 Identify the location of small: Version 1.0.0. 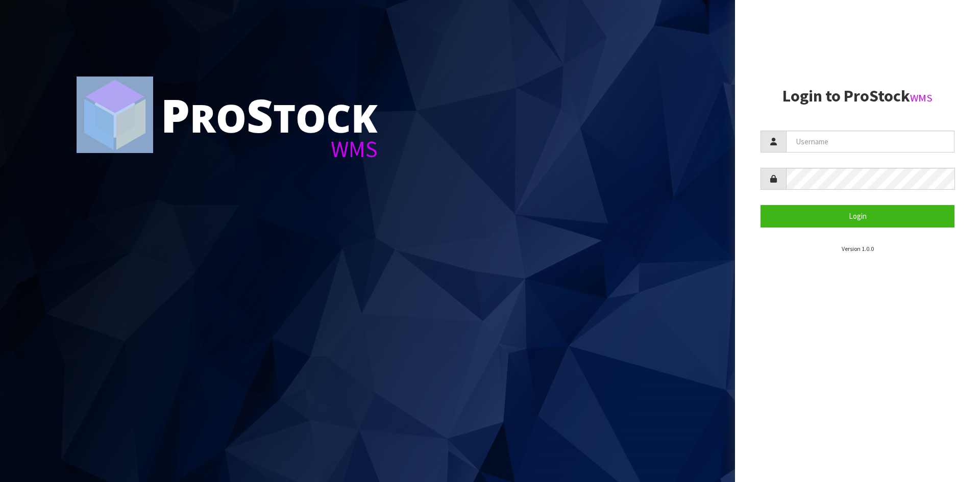
(857, 248).